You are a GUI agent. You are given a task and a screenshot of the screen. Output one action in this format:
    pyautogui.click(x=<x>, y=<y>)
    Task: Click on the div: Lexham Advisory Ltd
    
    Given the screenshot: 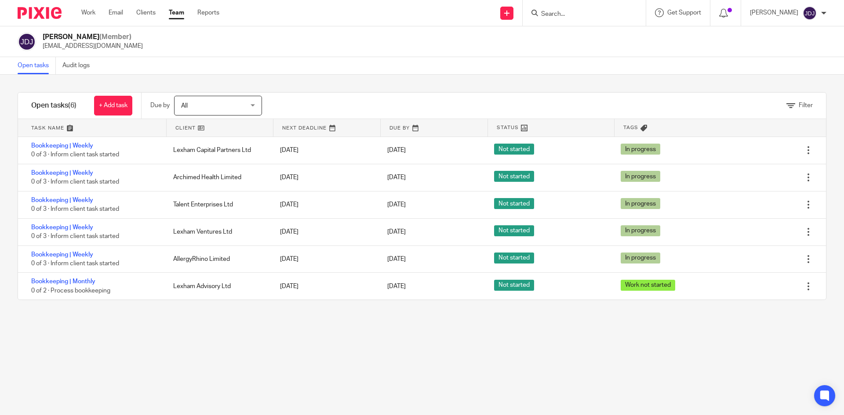 What is the action you would take?
    pyautogui.click(x=218, y=287)
    